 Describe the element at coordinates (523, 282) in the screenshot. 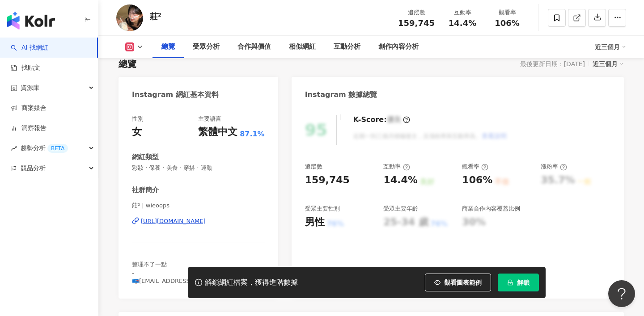

I see `span: 解鎖` at that location.